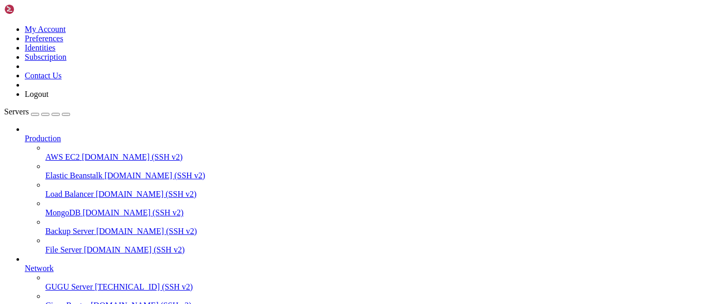 The image size is (704, 304). Describe the element at coordinates (37, 111) in the screenshot. I see `a: Servers` at that location.